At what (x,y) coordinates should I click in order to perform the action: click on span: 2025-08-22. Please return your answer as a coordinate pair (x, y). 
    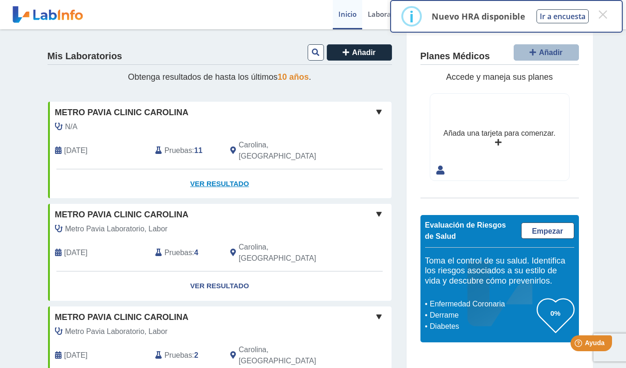
    Looking at the image, I should click on (76, 150).